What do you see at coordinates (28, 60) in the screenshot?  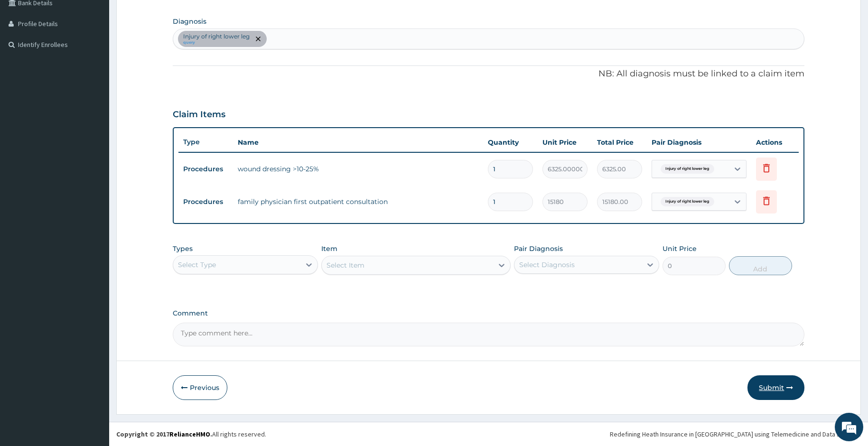 I see `img: d_794563401_company_1708531726252_794563401` at bounding box center [28, 60].